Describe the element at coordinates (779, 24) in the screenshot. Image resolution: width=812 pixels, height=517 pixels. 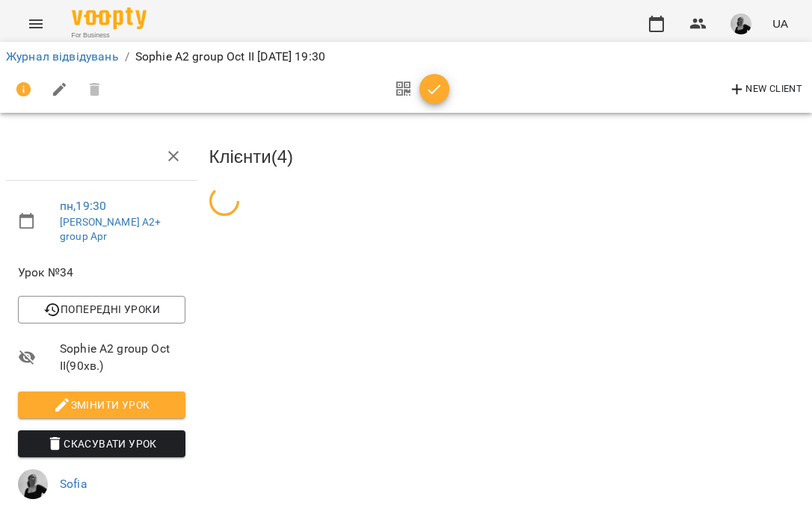
I see `button: UA` at that location.